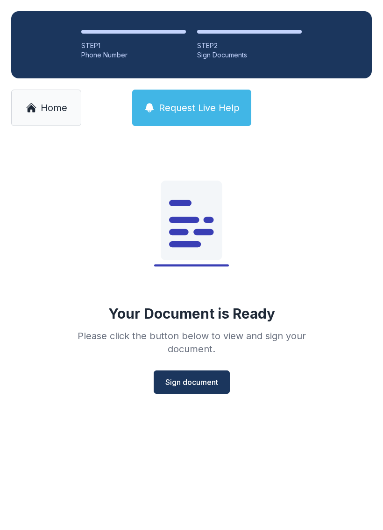  I want to click on div: Sign Documents, so click(249, 55).